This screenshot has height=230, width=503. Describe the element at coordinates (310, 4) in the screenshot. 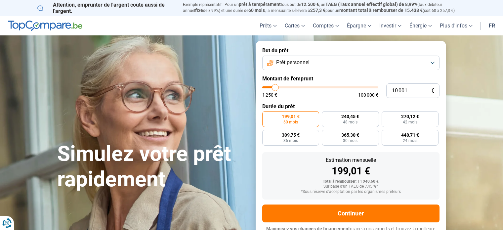

I see `span: 12.500 €` at that location.